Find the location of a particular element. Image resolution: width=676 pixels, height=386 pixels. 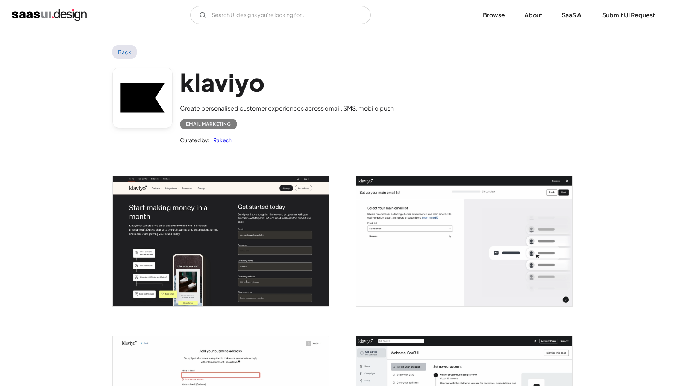

input: Search UI designs you're looking for... is located at coordinates (281, 15).